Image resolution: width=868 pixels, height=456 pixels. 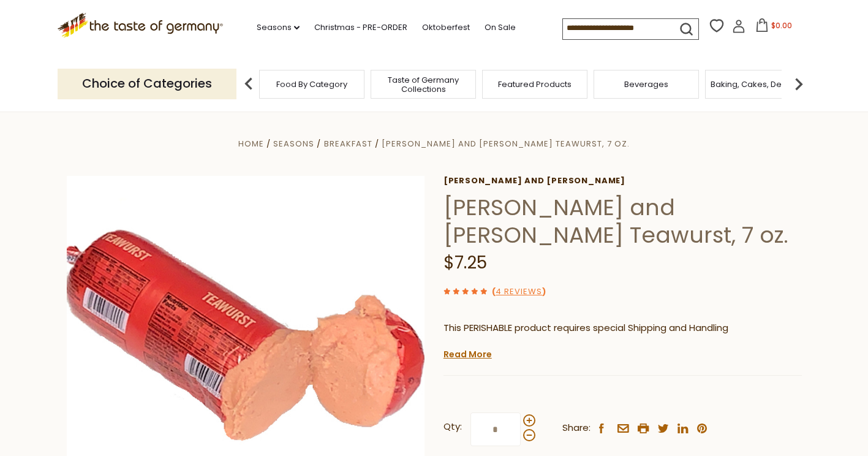 What do you see at coordinates (519, 292) in the screenshot?
I see `a: 4 Reviews` at bounding box center [519, 292].